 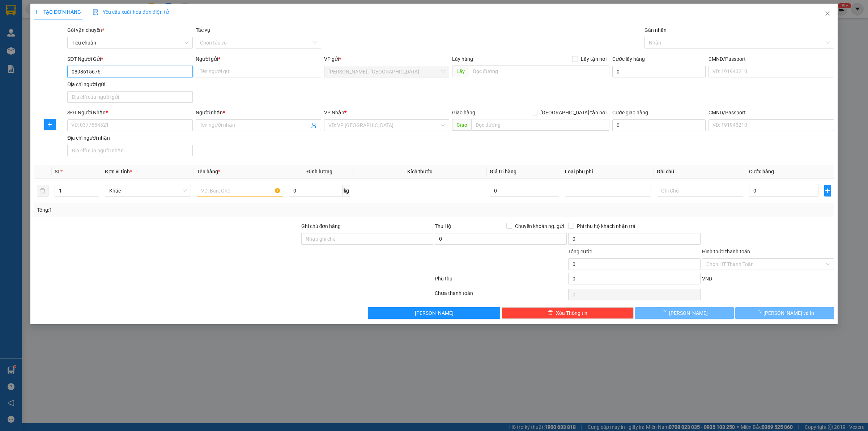 What do you see at coordinates (259, 59) in the screenshot?
I see `div: Người gửi` at bounding box center [259, 59].